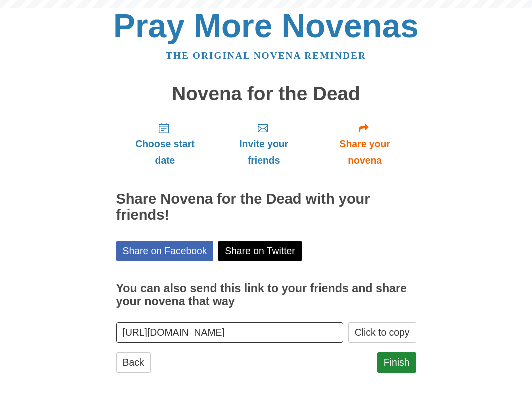 This screenshot has height=407, width=532. Describe the element at coordinates (165, 144) in the screenshot. I see `a: Choose start date` at that location.